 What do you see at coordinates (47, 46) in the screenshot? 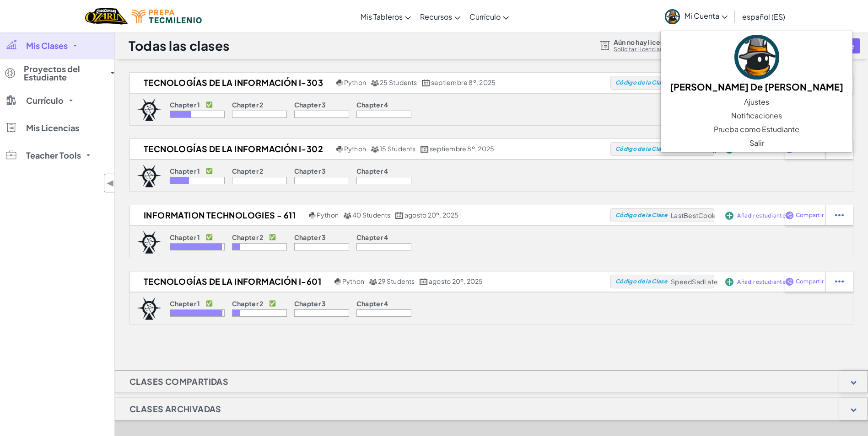
I see `span: Mis Clases` at bounding box center [47, 46].